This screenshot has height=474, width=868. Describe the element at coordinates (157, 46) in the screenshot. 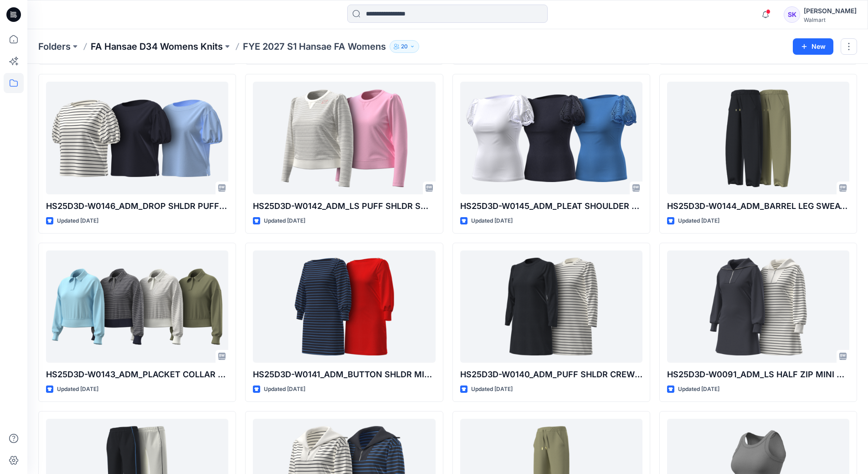

I see `p: FA Hansae D34 Womens Knits` at that location.